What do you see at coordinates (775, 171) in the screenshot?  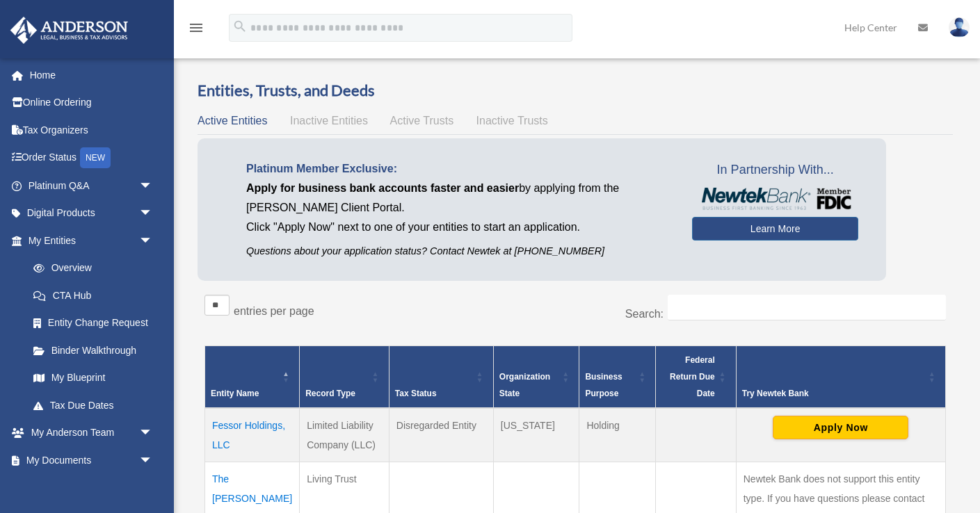 I see `span: In Partnership With...` at bounding box center [775, 171].